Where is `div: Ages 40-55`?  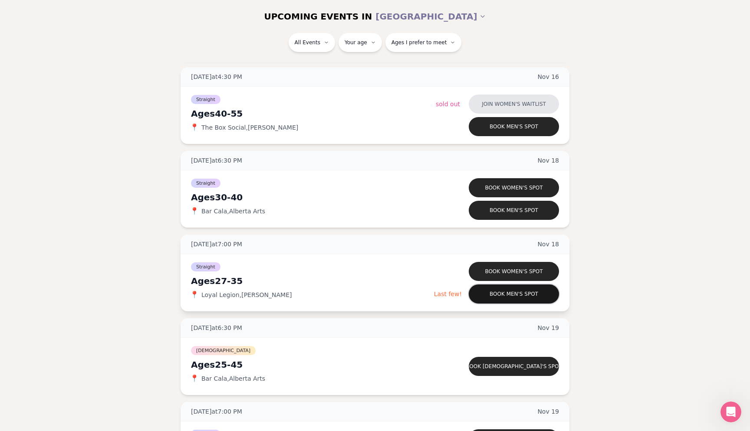 div: Ages 40-55 is located at coordinates (313, 114).